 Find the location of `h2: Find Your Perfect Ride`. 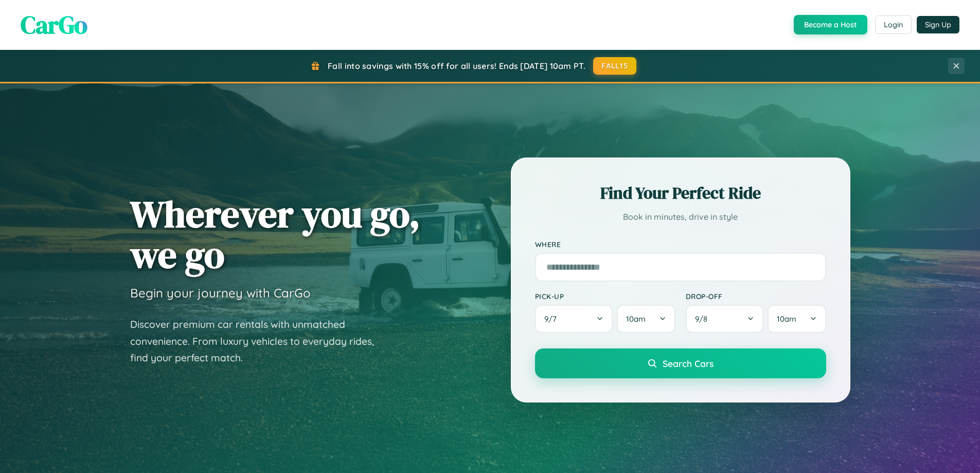

h2: Find Your Perfect Ride is located at coordinates (681, 193).